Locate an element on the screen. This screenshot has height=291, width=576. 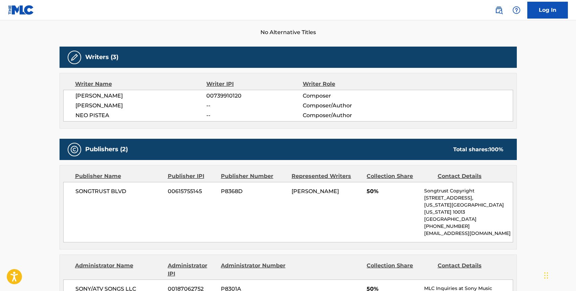
div: Help is located at coordinates (516, 10).